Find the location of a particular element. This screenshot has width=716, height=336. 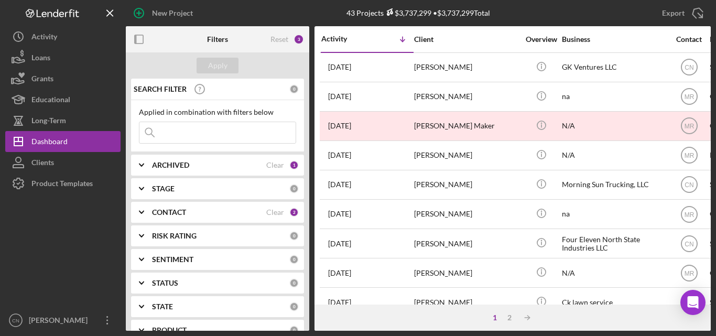

div: 3 is located at coordinates (299, 39).